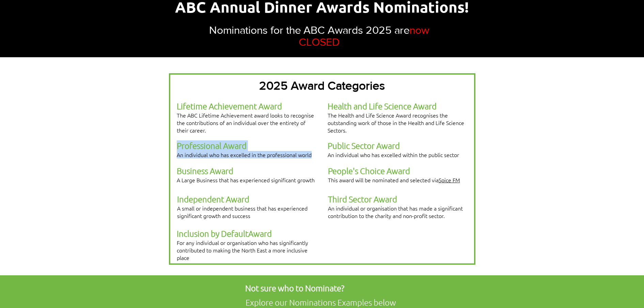  What do you see at coordinates (382, 106) in the screenshot?
I see `span: Health and Life Science Award` at bounding box center [382, 106].